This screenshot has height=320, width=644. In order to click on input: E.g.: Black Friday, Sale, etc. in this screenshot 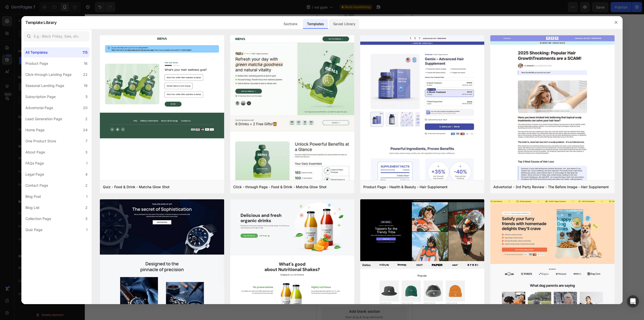, I will do `click(56, 36)`.